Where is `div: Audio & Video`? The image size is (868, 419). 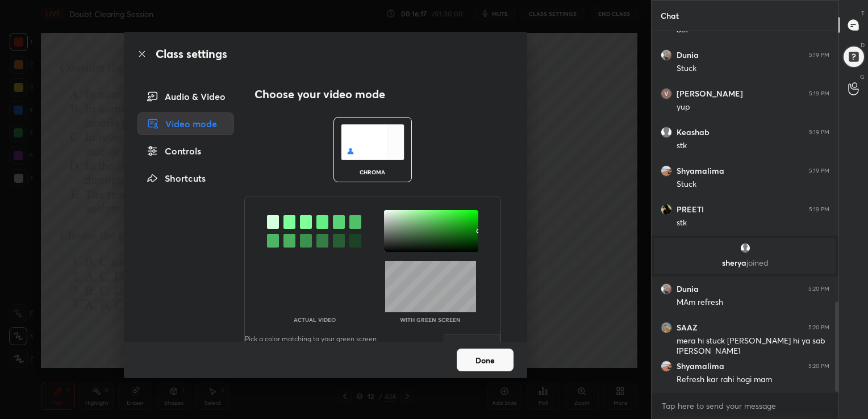 div: Audio & Video is located at coordinates (186, 97).